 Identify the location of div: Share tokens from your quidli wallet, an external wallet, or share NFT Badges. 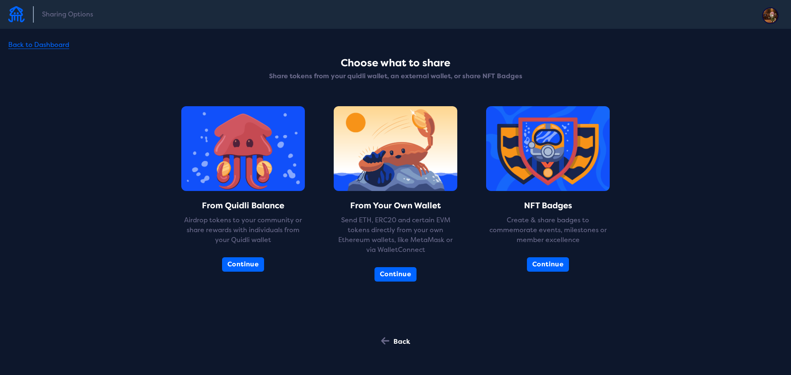
(396, 76).